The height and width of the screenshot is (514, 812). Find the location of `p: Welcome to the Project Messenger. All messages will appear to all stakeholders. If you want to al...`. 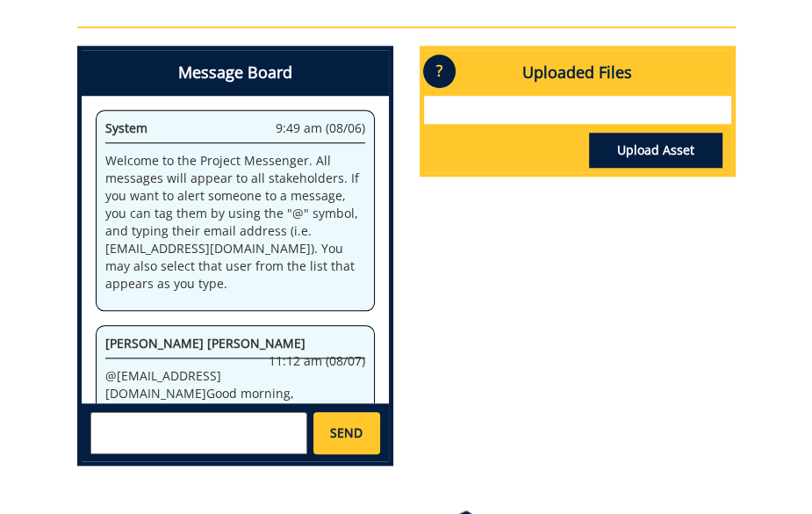

p: Welcome to the Project Messenger. All messages will appear to all stakeholders. If you want to al... is located at coordinates (236, 222).